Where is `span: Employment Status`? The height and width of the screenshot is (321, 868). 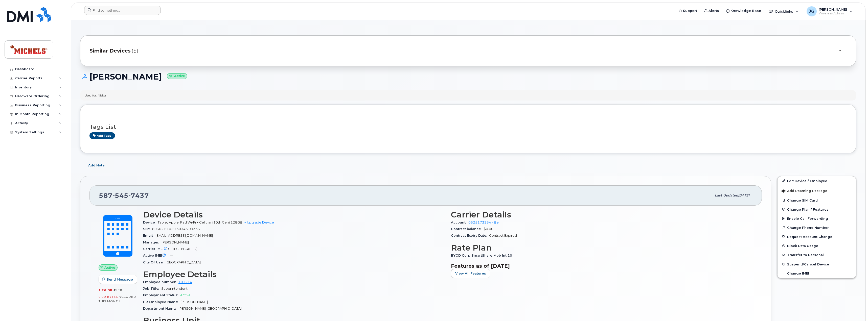 span: Employment Status is located at coordinates (162, 296).